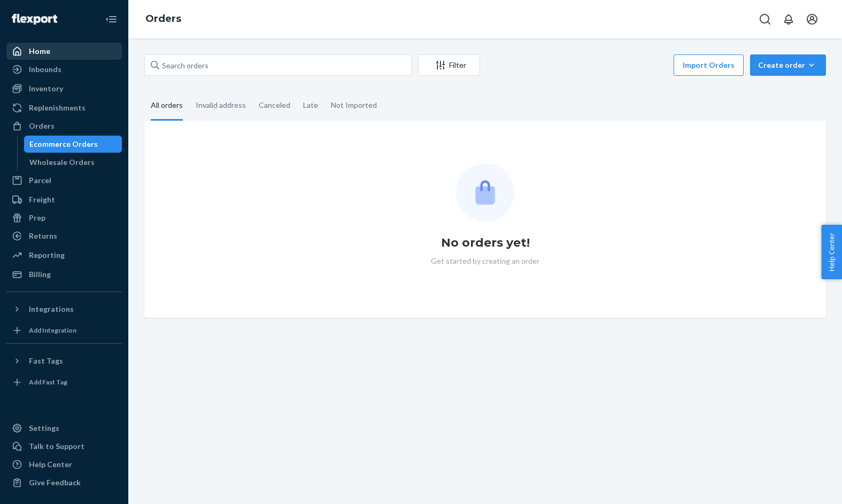 This screenshot has height=504, width=842. Describe the element at coordinates (64, 483) in the screenshot. I see `button: Give Feedback` at that location.